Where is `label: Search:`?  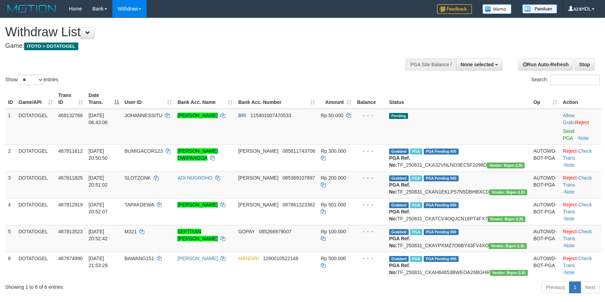
label: Search: is located at coordinates (565, 80).